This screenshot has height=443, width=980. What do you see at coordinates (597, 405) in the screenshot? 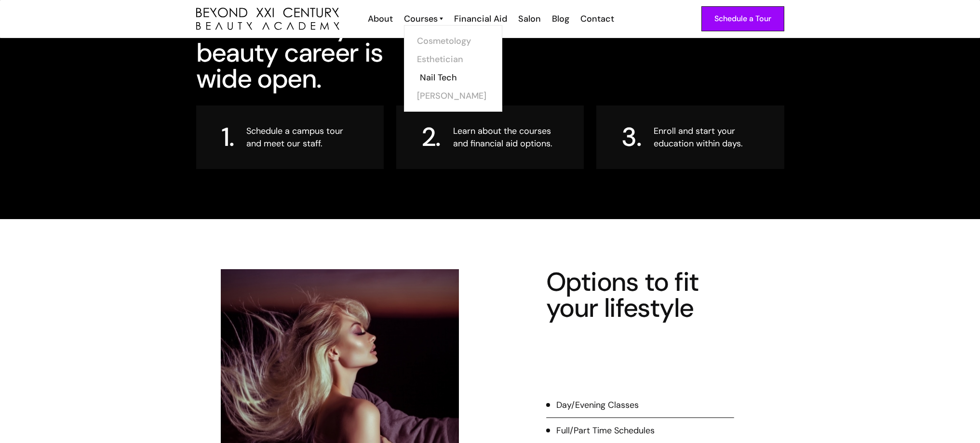
I see `div: Day/Evening Classes` at bounding box center [597, 405].